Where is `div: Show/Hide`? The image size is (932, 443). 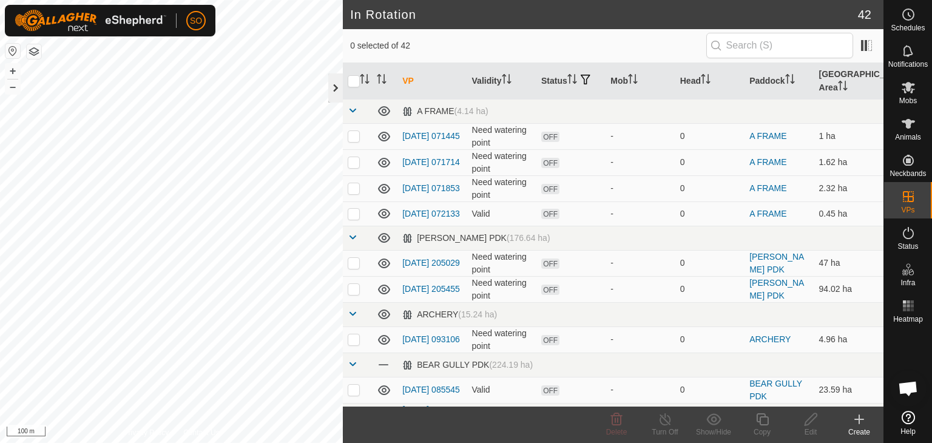 div: Show/Hide is located at coordinates (713, 432).